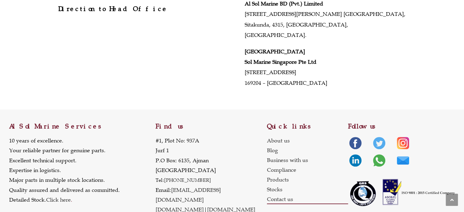 The width and height of the screenshot is (464, 212). Describe the element at coordinates (159, 180) in the screenshot. I see `span: Tel:` at that location.